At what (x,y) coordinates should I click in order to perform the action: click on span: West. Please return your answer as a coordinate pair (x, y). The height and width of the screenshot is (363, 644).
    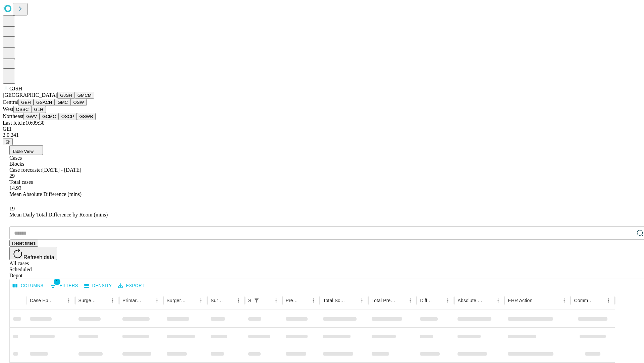
    Looking at the image, I should click on (8, 109).